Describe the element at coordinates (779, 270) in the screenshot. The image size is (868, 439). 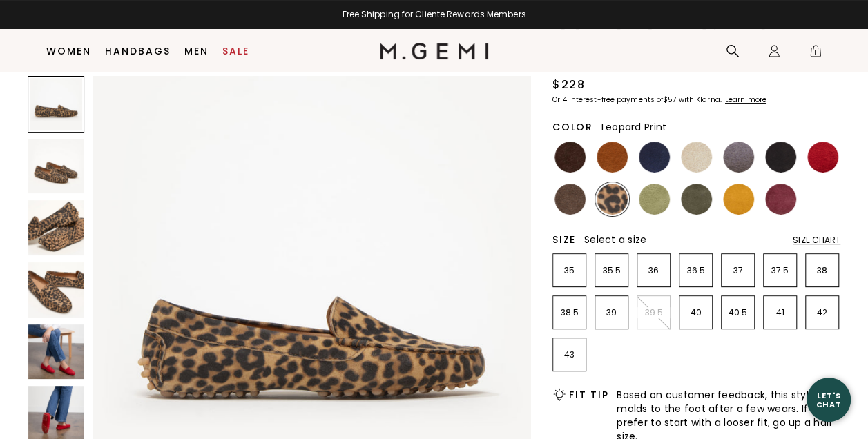
I see `p: 37.5` at that location.